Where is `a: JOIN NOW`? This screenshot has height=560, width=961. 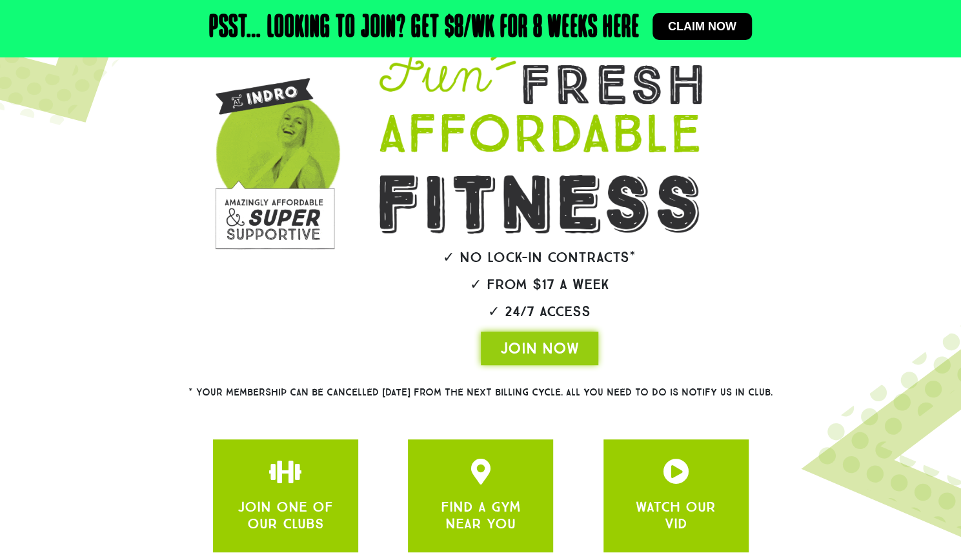
a: JOIN NOW is located at coordinates (540, 348).